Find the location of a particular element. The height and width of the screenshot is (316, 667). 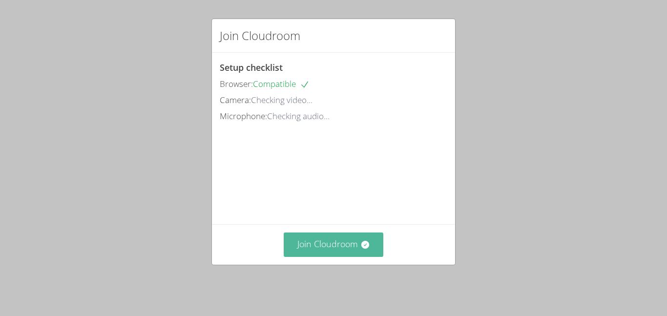

span: Microphone: is located at coordinates (243, 116).